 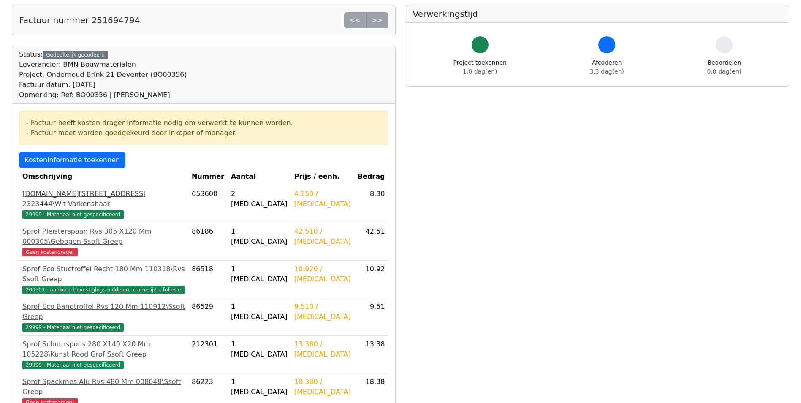 I want to click on div: Project: Onderhoud Brink 21 Deventer (BO00356), so click(x=103, y=75).